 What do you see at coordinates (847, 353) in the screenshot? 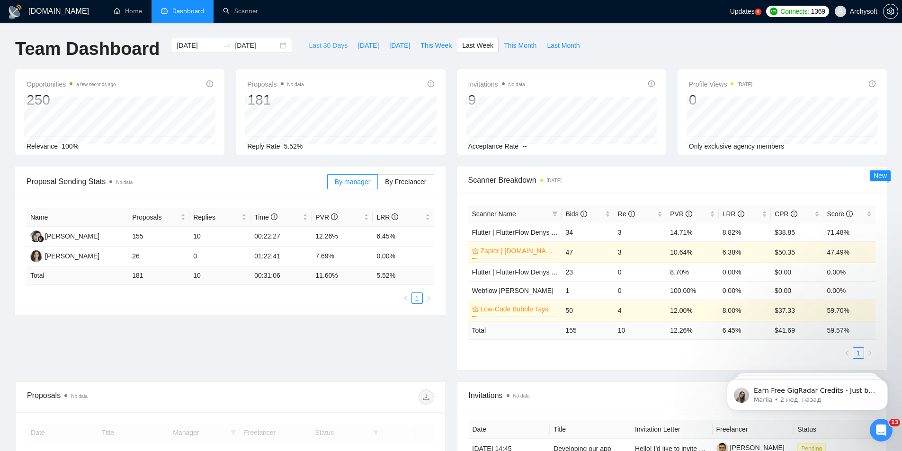
I see `button: left` at bounding box center [847, 353].